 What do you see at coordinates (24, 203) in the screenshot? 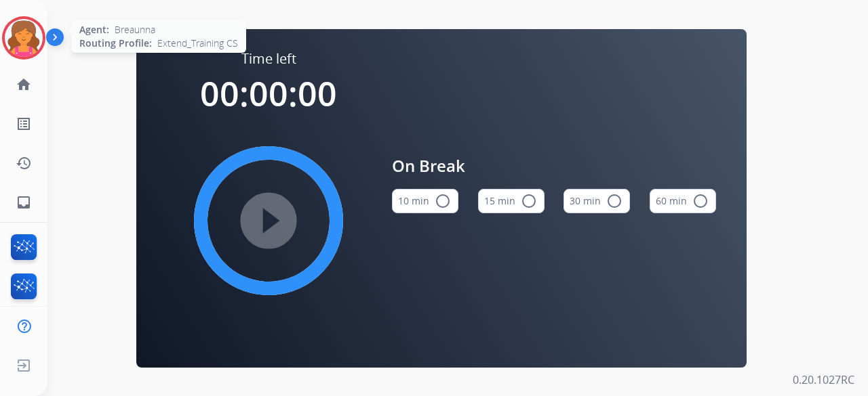
I see `mat-icon: inbox` at bounding box center [24, 203].